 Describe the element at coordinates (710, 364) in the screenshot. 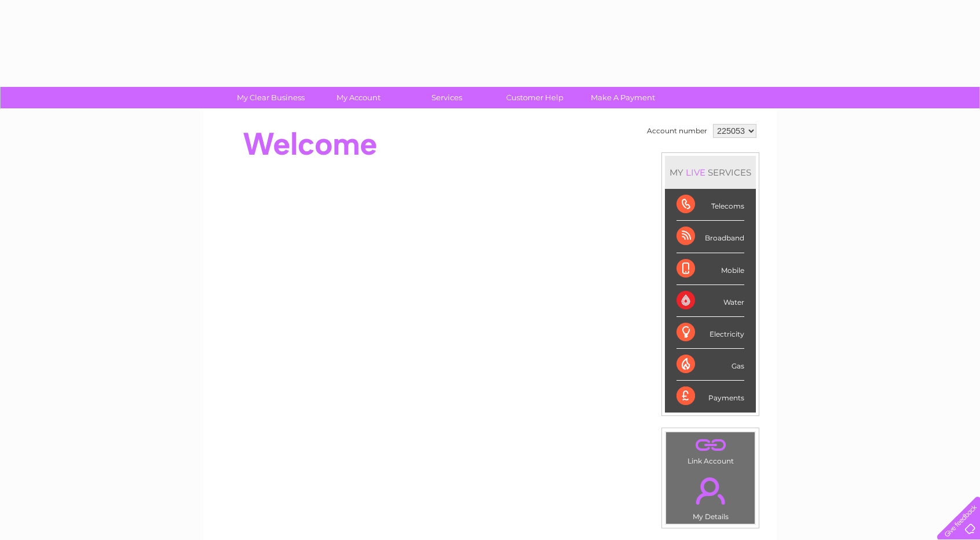

I see `div: Gas` at that location.